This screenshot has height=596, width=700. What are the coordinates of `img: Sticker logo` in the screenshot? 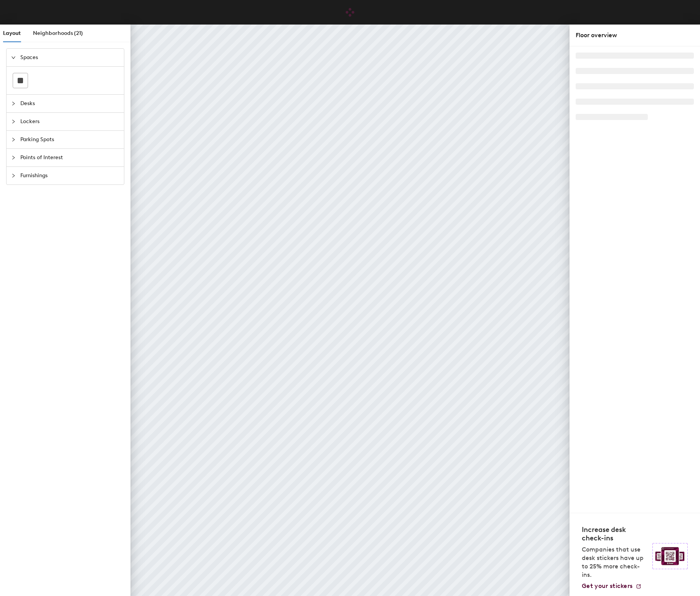 It's located at (670, 556).